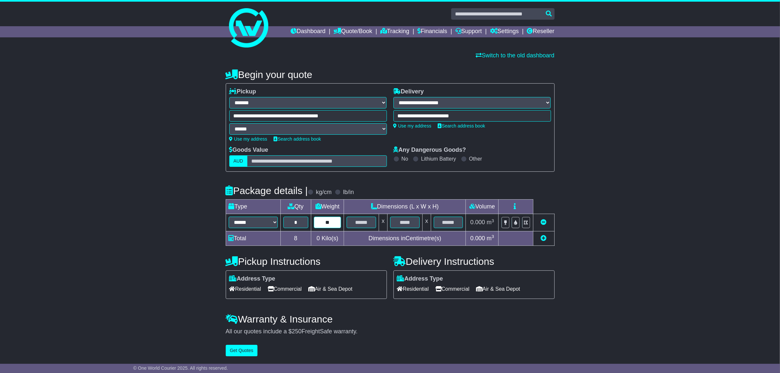  What do you see at coordinates (348, 192) in the screenshot?
I see `label: lb/in` at bounding box center [348, 192].